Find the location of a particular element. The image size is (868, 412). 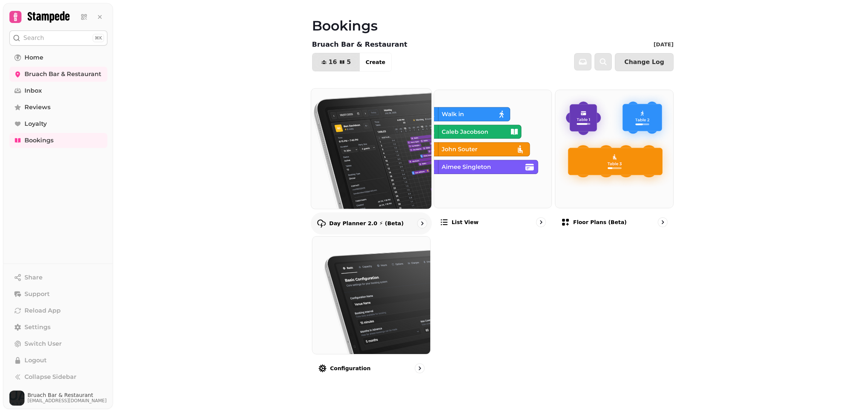

a: ConfigurationConfiguration is located at coordinates (371, 308).